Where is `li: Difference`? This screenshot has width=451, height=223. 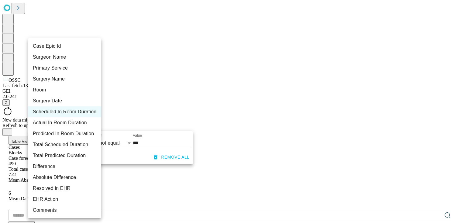
li: Difference is located at coordinates (64, 167).